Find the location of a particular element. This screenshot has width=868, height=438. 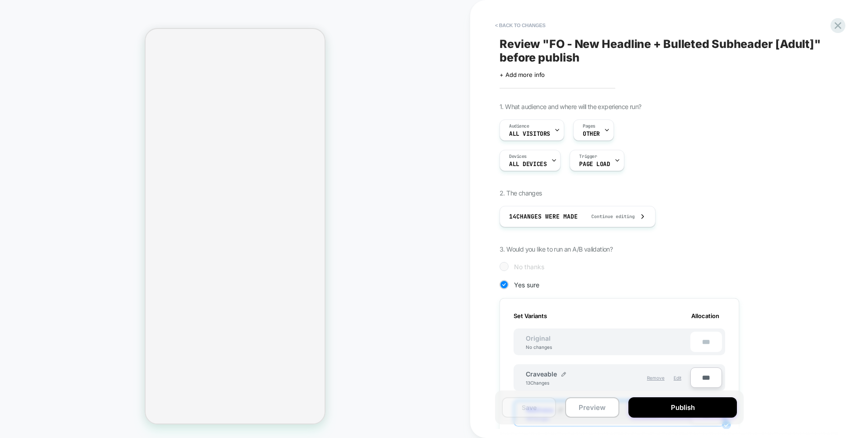

span: Original is located at coordinates (538, 338).